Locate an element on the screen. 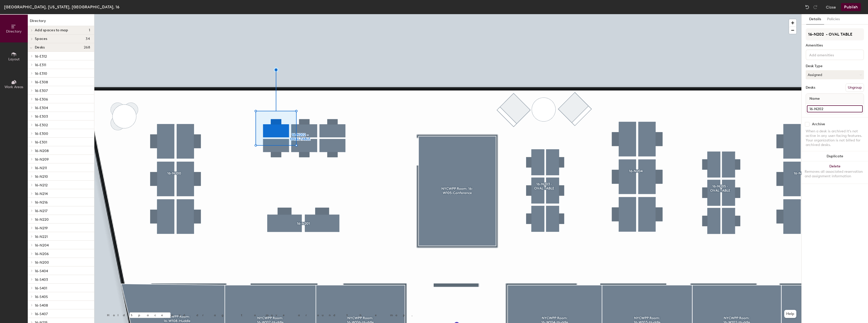  input: Add amenities is located at coordinates (831, 55).